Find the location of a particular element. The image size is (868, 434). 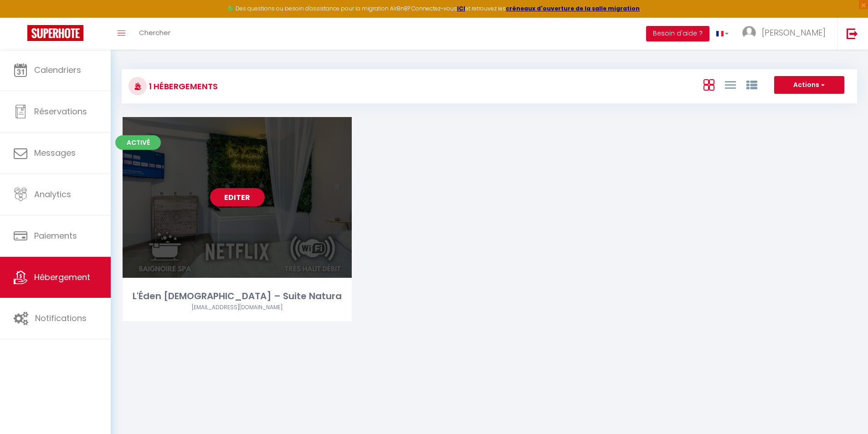

img: Super Booking is located at coordinates (55, 33).